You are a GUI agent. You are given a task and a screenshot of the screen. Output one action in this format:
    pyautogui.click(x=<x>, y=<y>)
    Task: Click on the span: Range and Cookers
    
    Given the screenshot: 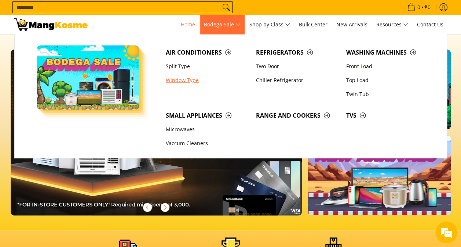 What is the action you would take?
    pyautogui.click(x=298, y=116)
    